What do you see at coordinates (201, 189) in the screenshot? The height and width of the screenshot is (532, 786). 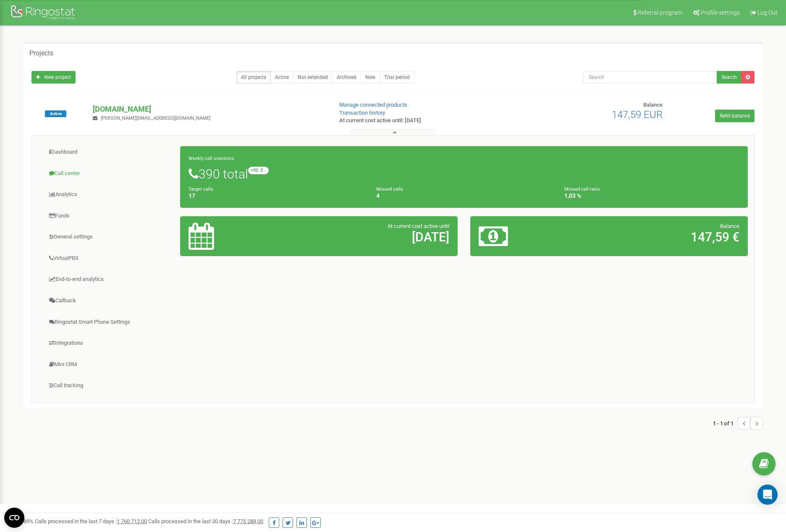 I see `small: Target calls` at bounding box center [201, 189].